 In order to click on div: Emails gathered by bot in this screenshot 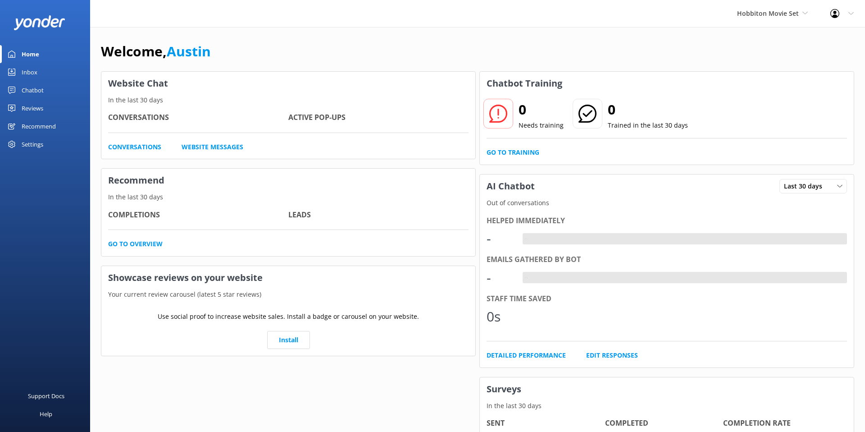, I will do `click(667, 259)`.